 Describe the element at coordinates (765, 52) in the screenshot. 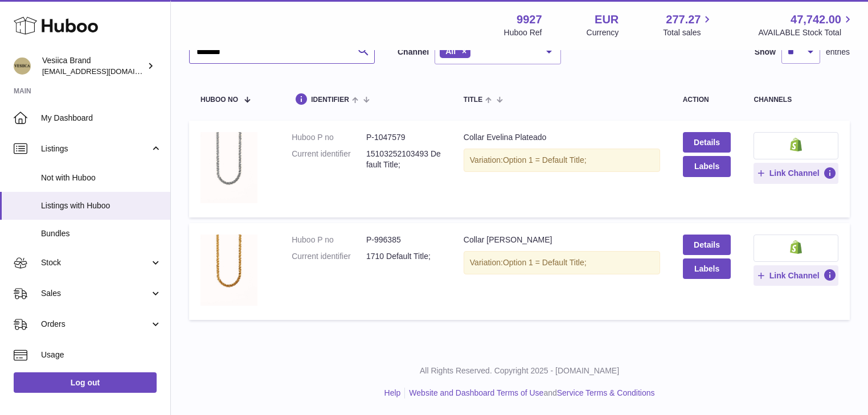

I see `label: Show` at that location.